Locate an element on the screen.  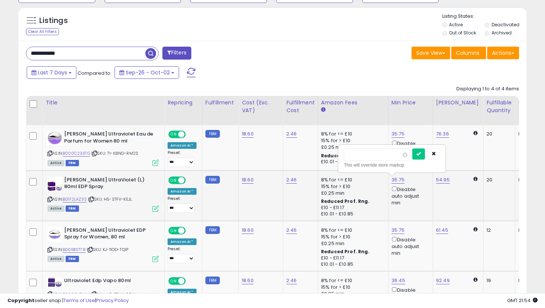
img: 31a+BZdC08L._SL40_.jpg is located at coordinates (55, 138).